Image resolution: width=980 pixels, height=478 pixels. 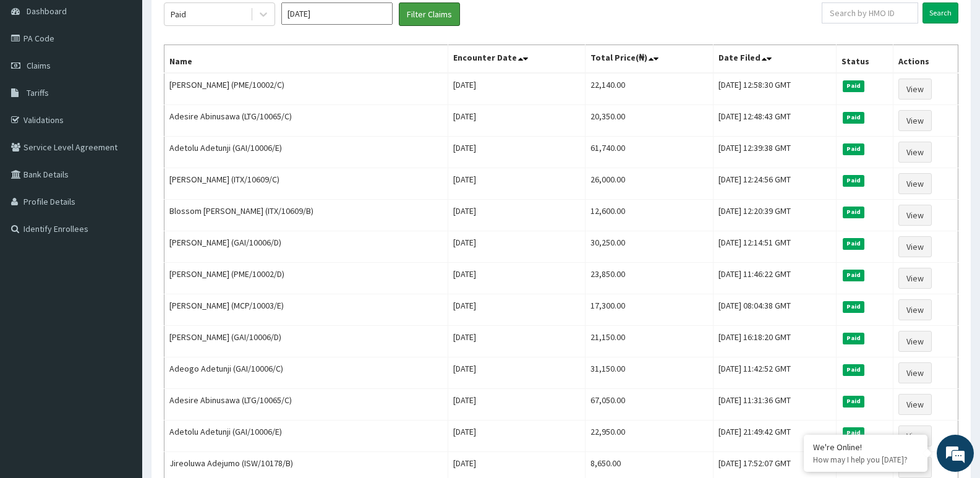 What do you see at coordinates (516, 60) in the screenshot?
I see `th: Encounter Date` at bounding box center [516, 60].